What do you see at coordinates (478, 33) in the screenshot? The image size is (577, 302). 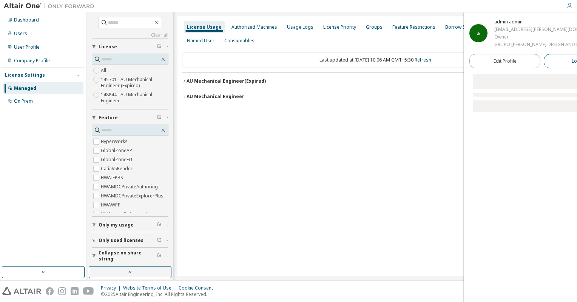 I see `span: a` at bounding box center [478, 33].